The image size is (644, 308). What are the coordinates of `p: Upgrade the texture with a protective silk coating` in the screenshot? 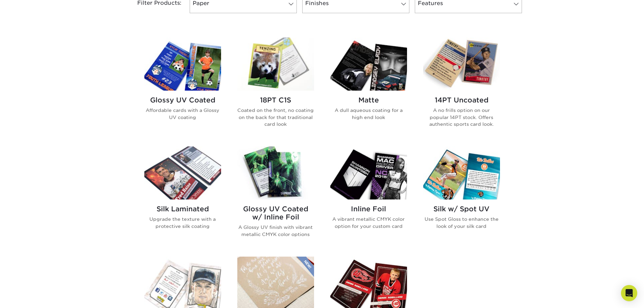 It's located at (183, 222).